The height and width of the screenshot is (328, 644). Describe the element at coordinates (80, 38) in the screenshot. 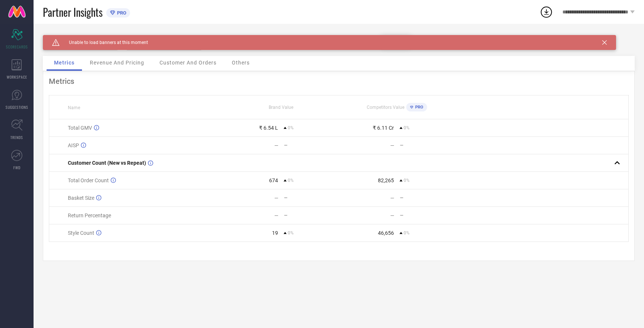

I see `div: Brand` at that location.